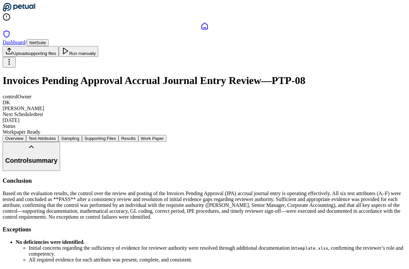 This screenshot has width=409, height=269. Describe the element at coordinates (152, 138) in the screenshot. I see `button: Work Paper` at that location.